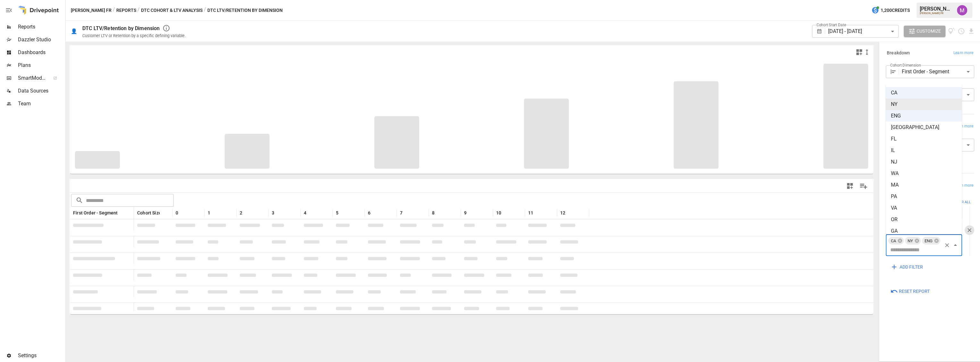 This screenshot has width=980, height=362. What do you see at coordinates (48, 77) in the screenshot?
I see `span: ™` at bounding box center [48, 77].